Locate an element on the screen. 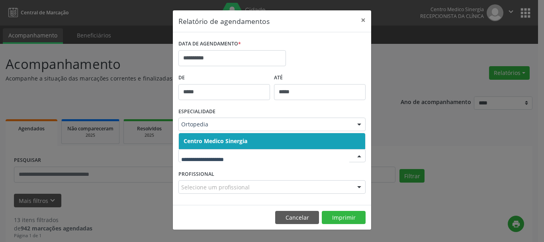  button: Imprimir is located at coordinates (344, 217).